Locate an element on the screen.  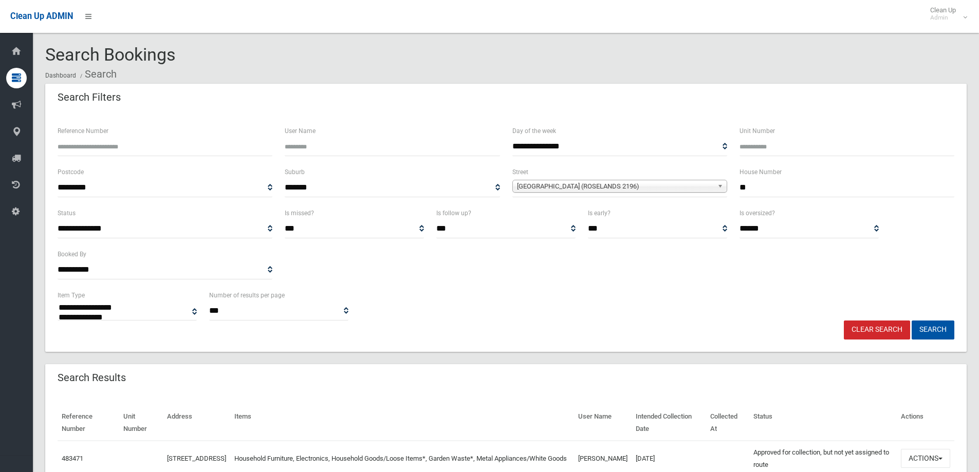
span: Search Bookings is located at coordinates (111, 54).